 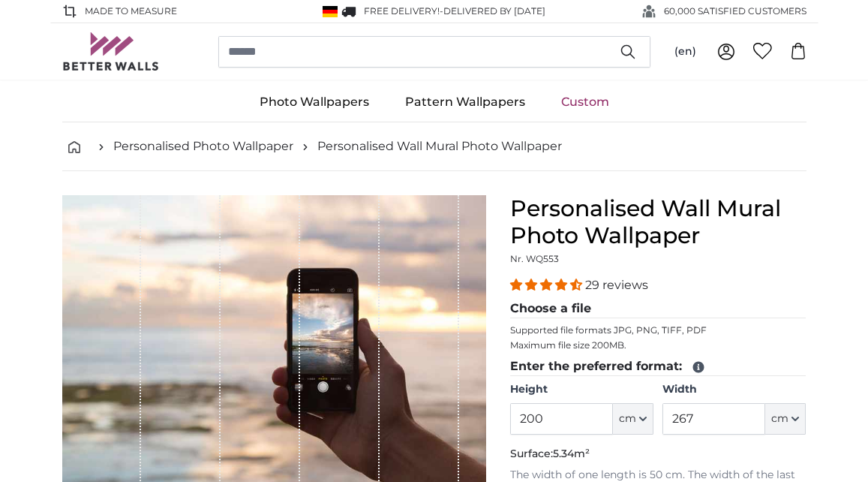 I want to click on button: (en), so click(x=685, y=52).